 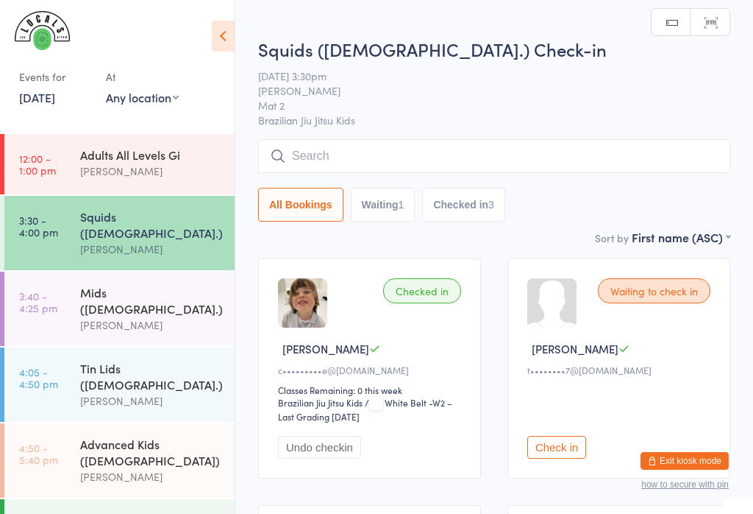 What do you see at coordinates (685, 484) in the screenshot?
I see `button: how to secure with pin` at bounding box center [685, 484].